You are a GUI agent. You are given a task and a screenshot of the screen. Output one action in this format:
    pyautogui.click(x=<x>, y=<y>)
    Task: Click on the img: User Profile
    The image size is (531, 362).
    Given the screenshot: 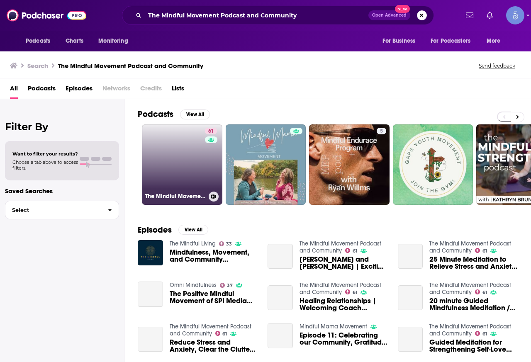 What is the action you would take?
    pyautogui.click(x=516, y=15)
    